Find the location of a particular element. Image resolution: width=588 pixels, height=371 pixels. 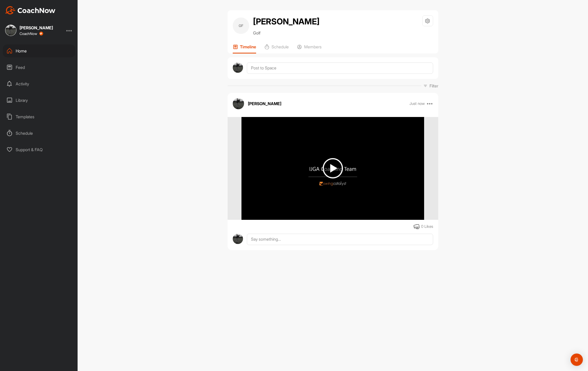

div: Activity is located at coordinates (39, 84).